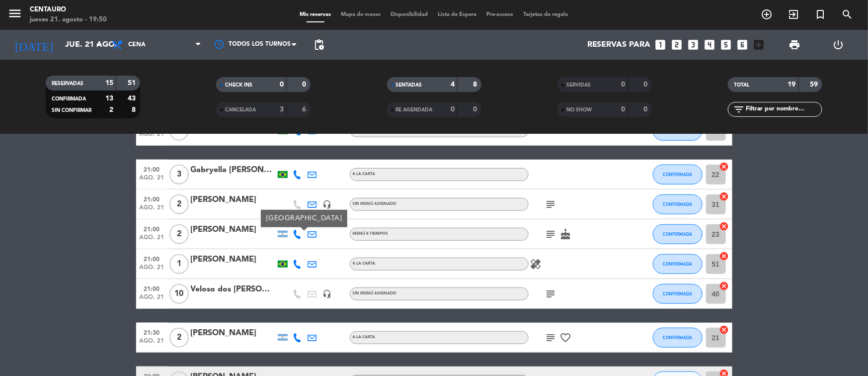 The height and width of the screenshot is (376, 868). I want to click on i: looks_two, so click(677, 45).